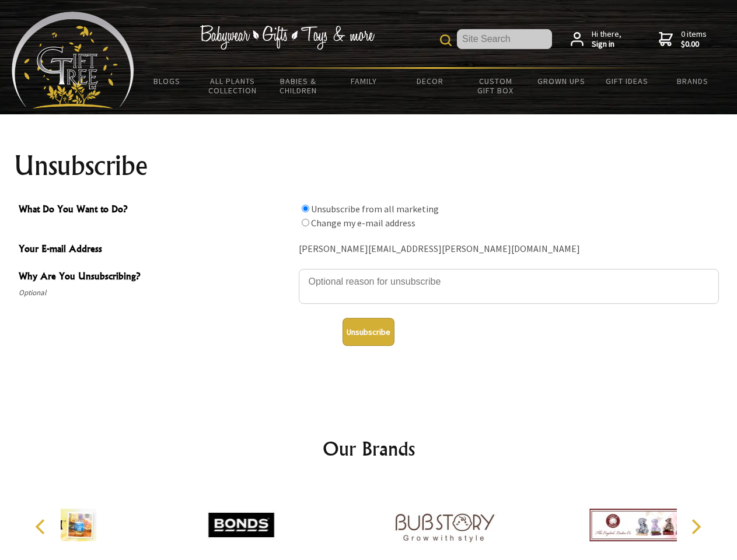  What do you see at coordinates (693, 81) in the screenshot?
I see `a: Brands` at bounding box center [693, 81].